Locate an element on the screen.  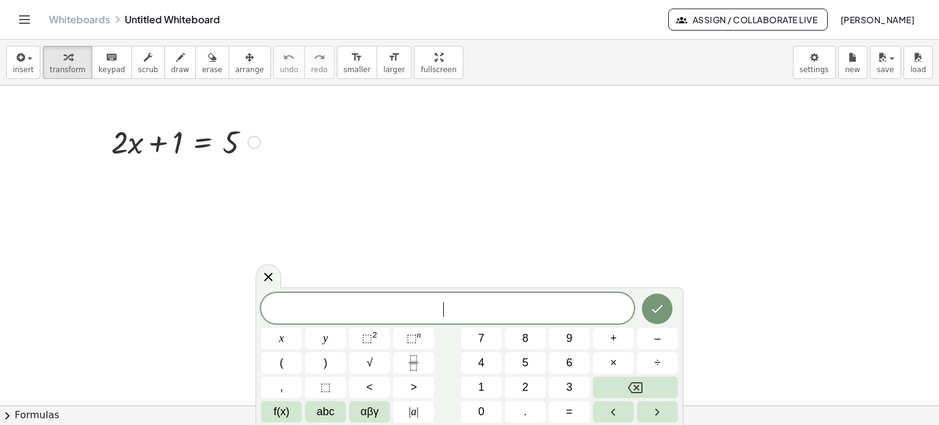
span: larger is located at coordinates (394, 70).